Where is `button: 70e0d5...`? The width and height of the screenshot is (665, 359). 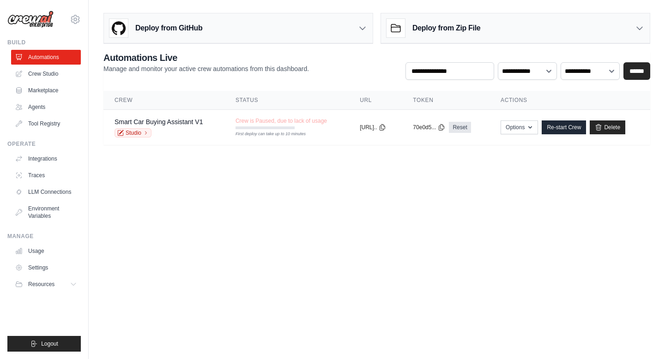
button: 70e0d5... is located at coordinates (429, 127).